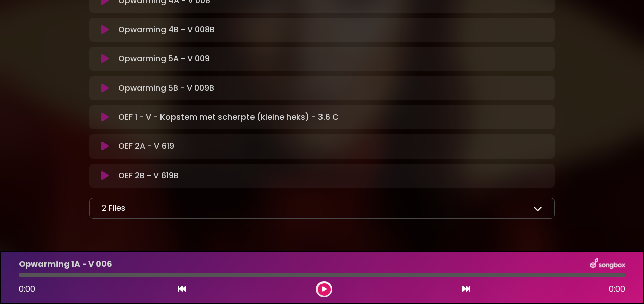  I want to click on p: OEF 2A - V 619, so click(146, 147).